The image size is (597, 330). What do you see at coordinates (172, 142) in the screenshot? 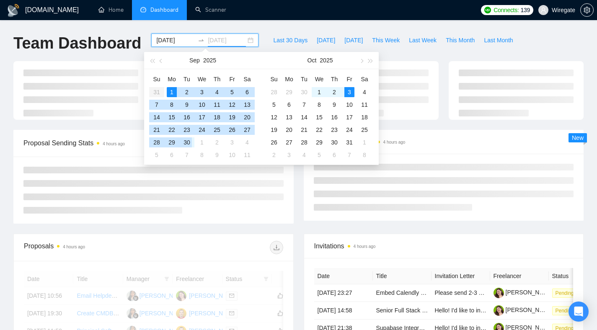
I see `div: 29` at bounding box center [172, 142].